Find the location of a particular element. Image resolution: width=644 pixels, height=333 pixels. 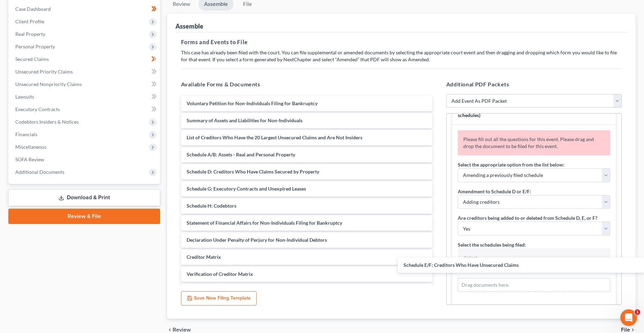

span: Summary of Assets and Liabilities for Non-Individuals is located at coordinates (244, 121).